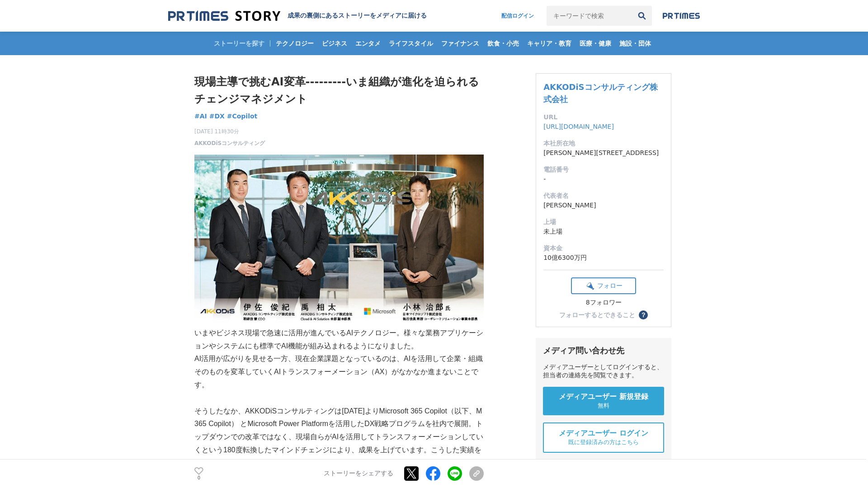 This screenshot has width=868, height=488. I want to click on span: ファイナンス, so click(460, 43).